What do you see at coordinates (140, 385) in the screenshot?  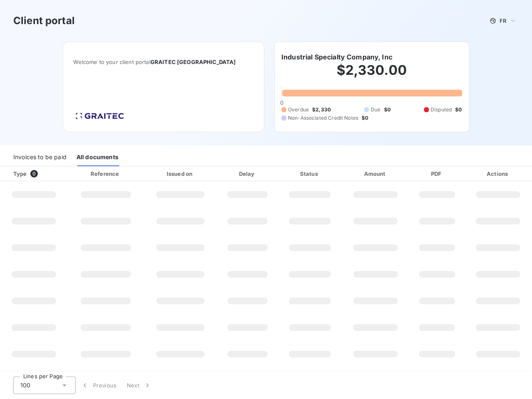 I see `button: Next` at bounding box center [140, 385].